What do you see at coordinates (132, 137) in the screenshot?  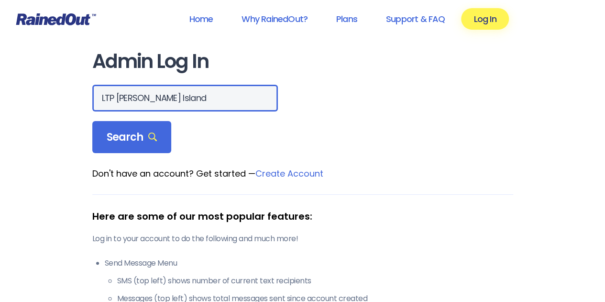 I see `span: Search` at bounding box center [132, 137].